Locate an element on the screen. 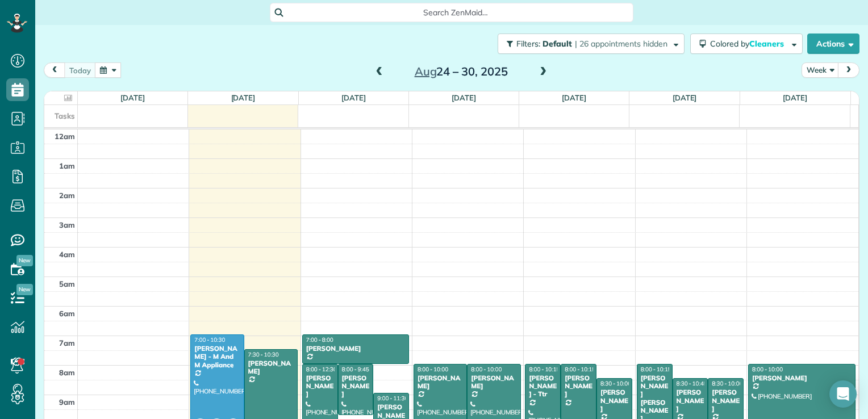  button: next is located at coordinates (849, 70).